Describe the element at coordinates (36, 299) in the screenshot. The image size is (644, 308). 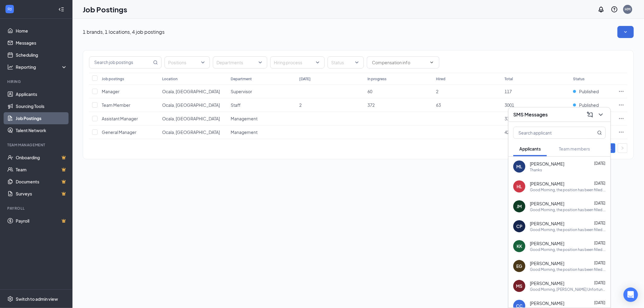
I see `div: Switch to admin view` at that location.